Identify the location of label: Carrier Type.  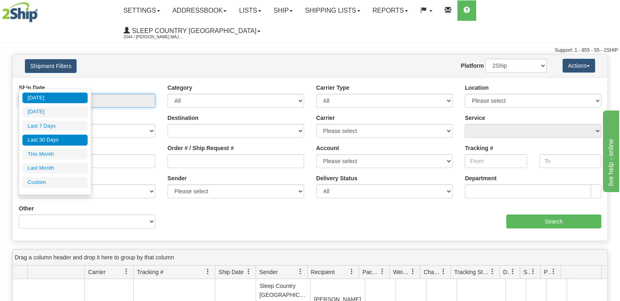
(333, 88).